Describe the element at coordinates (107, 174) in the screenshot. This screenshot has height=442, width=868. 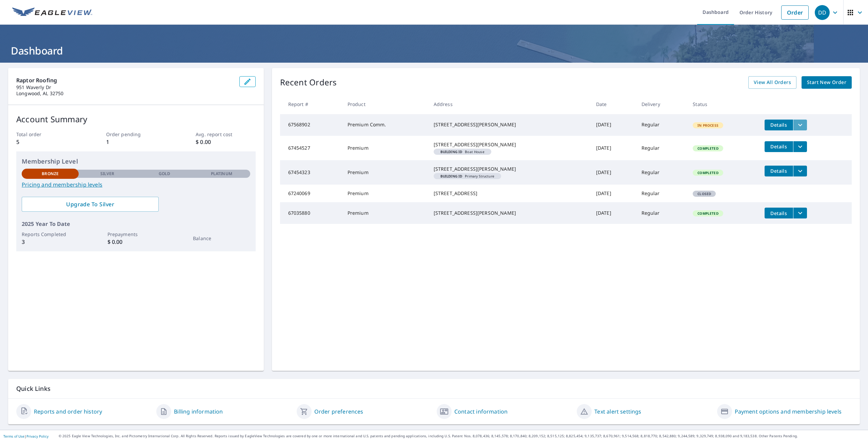
I see `p: Silver` at that location.